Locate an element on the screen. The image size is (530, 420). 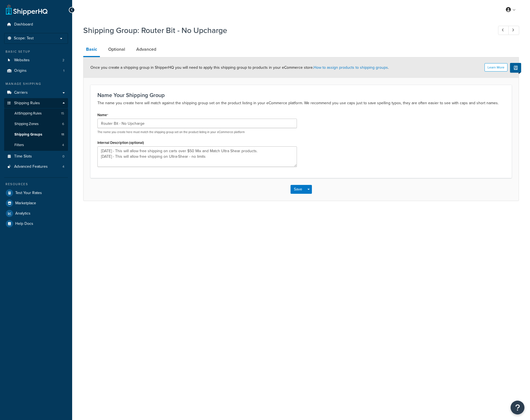
span: Advanced Features is located at coordinates (31, 167).